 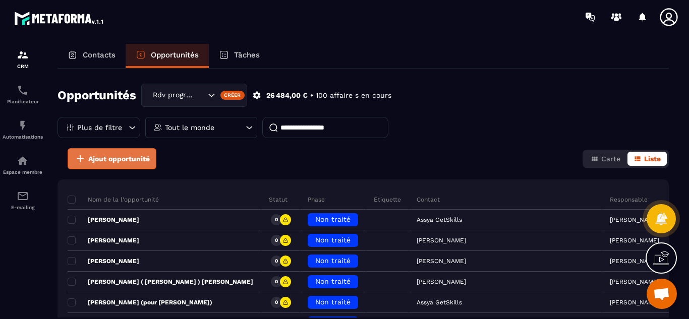 What do you see at coordinates (23, 200) in the screenshot?
I see `a: emailemailE-mailing` at bounding box center [23, 200].